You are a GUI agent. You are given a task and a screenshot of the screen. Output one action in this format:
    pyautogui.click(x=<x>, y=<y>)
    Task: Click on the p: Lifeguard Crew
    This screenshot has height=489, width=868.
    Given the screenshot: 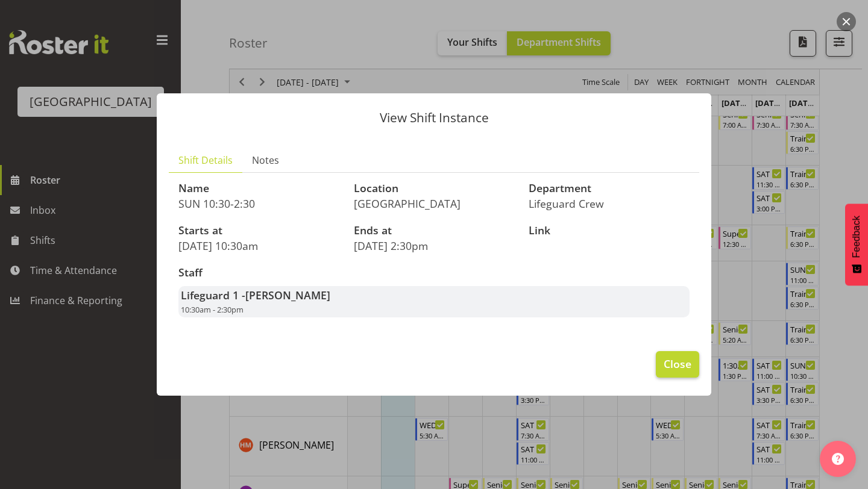 What is the action you would take?
    pyautogui.click(x=608, y=204)
    